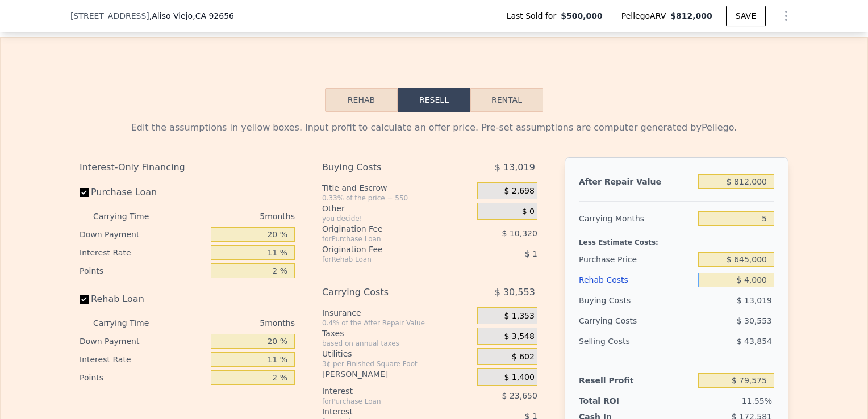 The image size is (868, 419). I want to click on span: $ 1,400, so click(519, 378).